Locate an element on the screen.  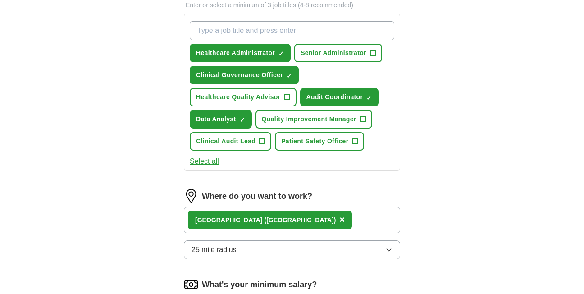
span: Healthcare Administrator is located at coordinates (235, 53).